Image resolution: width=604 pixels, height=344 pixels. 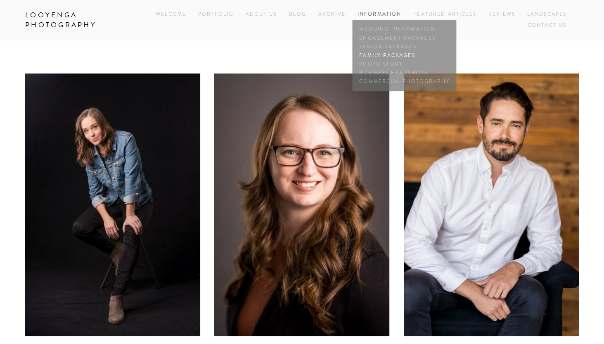 What do you see at coordinates (216, 14) in the screenshot?
I see `a: Portfolio` at bounding box center [216, 14].